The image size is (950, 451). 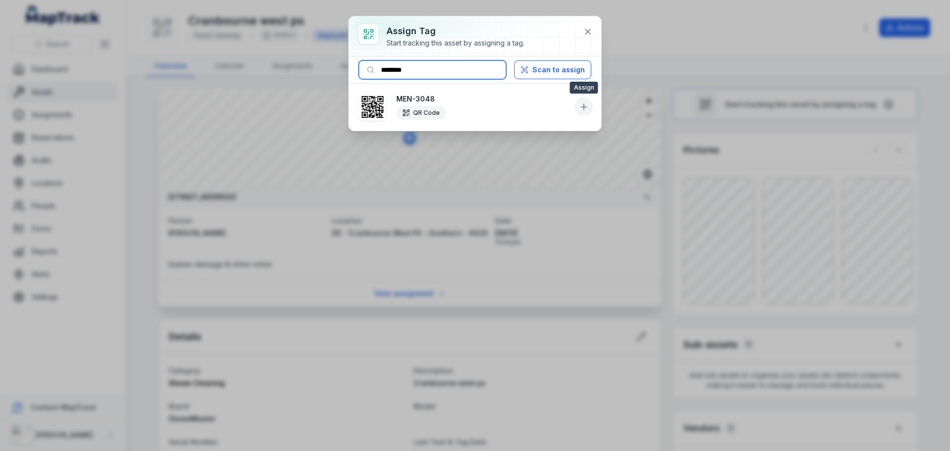 I want to click on strong: MEN-3048, so click(x=483, y=99).